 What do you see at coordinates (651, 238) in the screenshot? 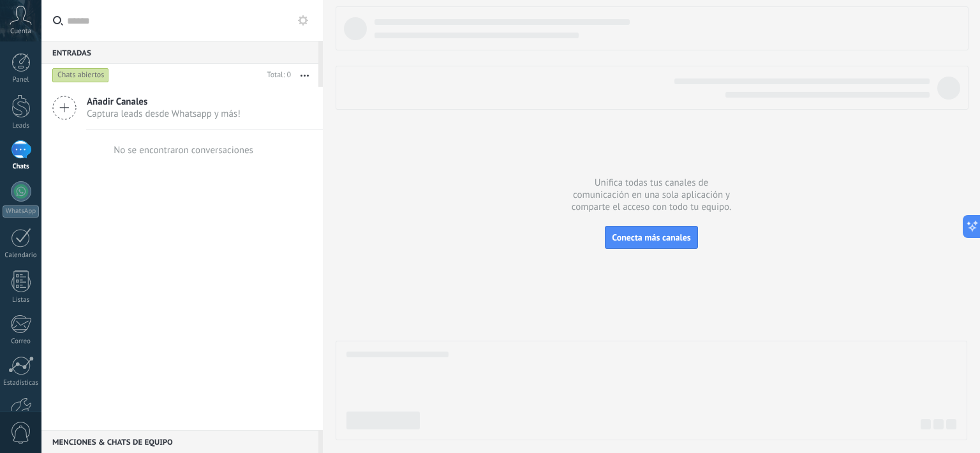
I see `button: Conecta más canales` at bounding box center [651, 238].